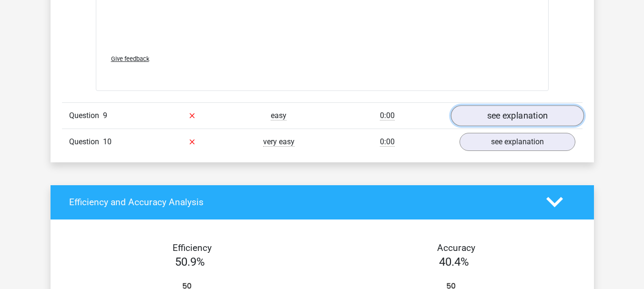  Describe the element at coordinates (300, 202) in the screenshot. I see `h4: Efficiency and Accuracy Analysis` at that location.